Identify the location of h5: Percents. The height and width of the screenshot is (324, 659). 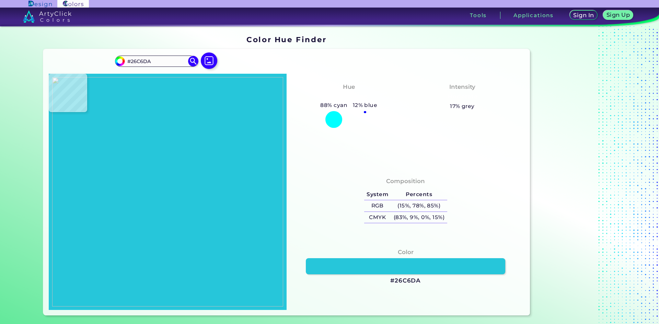
(419, 195).